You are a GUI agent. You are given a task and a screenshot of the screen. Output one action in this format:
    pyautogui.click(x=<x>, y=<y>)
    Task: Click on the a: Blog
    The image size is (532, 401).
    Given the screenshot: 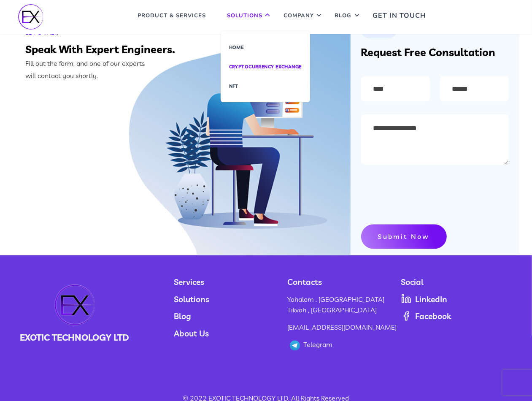 What is the action you would take?
    pyautogui.click(x=230, y=317)
    